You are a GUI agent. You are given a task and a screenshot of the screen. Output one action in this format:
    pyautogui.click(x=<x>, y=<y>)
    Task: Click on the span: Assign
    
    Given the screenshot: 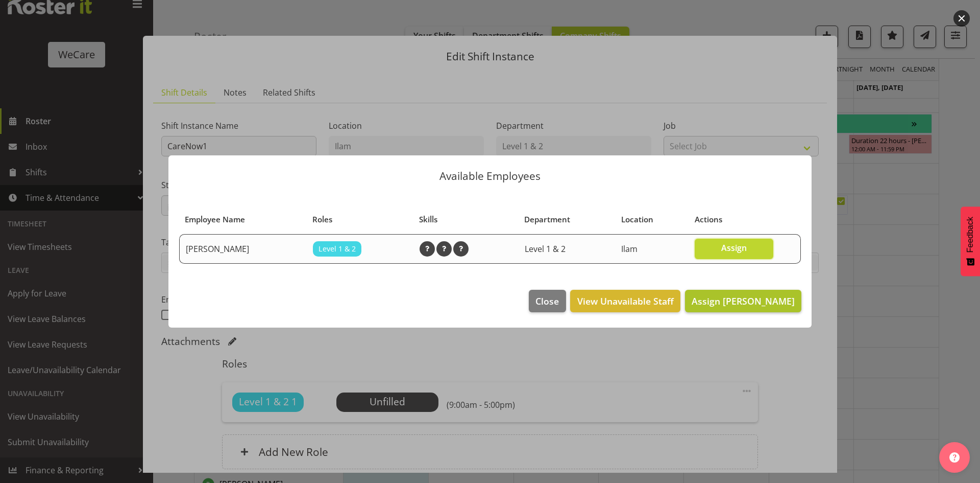 What is the action you would take?
    pyautogui.click(x=734, y=248)
    